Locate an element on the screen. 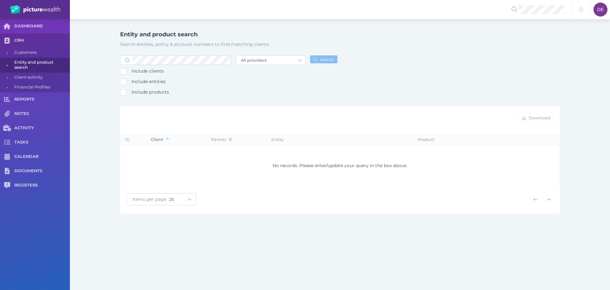  img: PW is located at coordinates (35, 10).